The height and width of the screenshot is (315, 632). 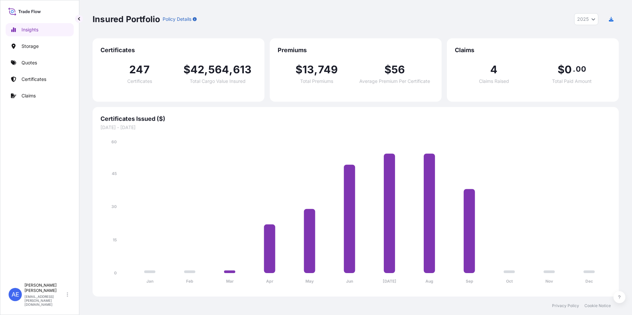 What do you see at coordinates (230, 281) in the screenshot?
I see `tspan: Mar` at bounding box center [230, 281].